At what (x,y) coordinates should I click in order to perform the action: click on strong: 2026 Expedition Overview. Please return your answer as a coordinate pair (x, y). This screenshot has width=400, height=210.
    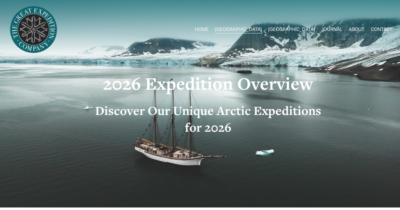
    Looking at the image, I should click on (208, 83).